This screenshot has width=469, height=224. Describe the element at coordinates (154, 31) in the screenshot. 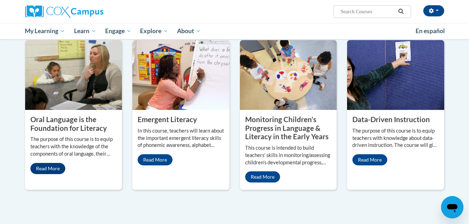

I see `span: Explore` at that location.